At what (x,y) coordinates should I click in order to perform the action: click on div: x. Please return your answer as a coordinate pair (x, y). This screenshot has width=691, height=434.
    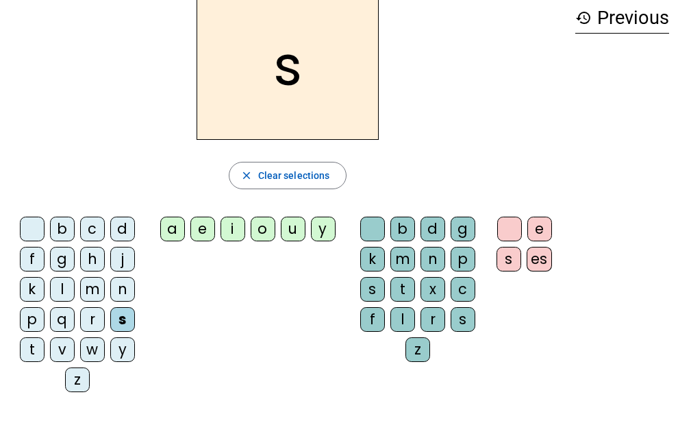
    Looking at the image, I should click on (433, 289).